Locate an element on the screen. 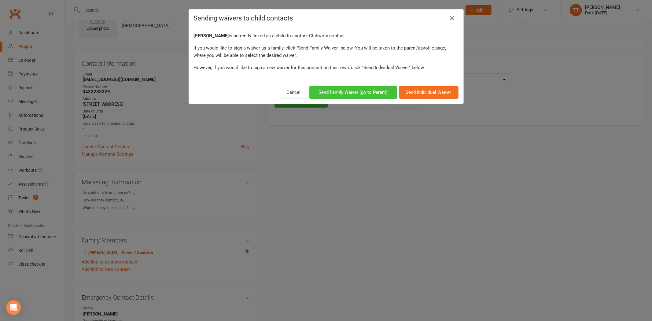 This screenshot has height=321, width=652. div: is currently linked as a child to another Clubworx contact. is located at coordinates (326, 36).